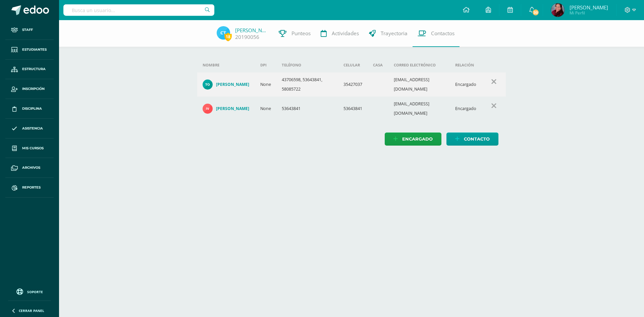  Describe the element at coordinates (32, 311) in the screenshot. I see `span: Cerrar panel` at that location.